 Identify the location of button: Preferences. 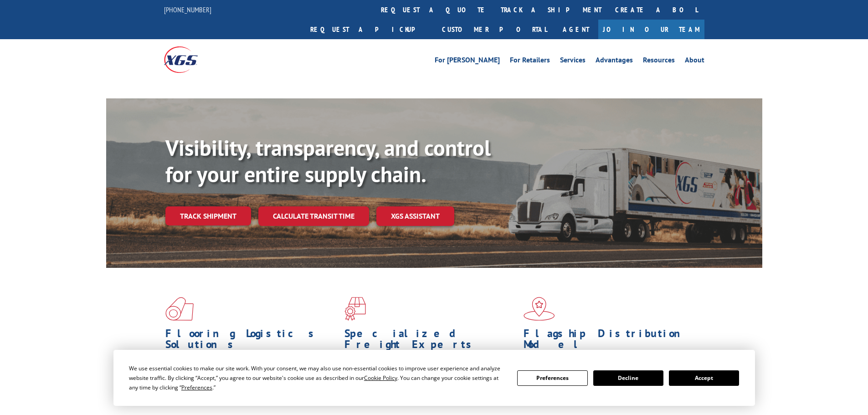
(553, 378).